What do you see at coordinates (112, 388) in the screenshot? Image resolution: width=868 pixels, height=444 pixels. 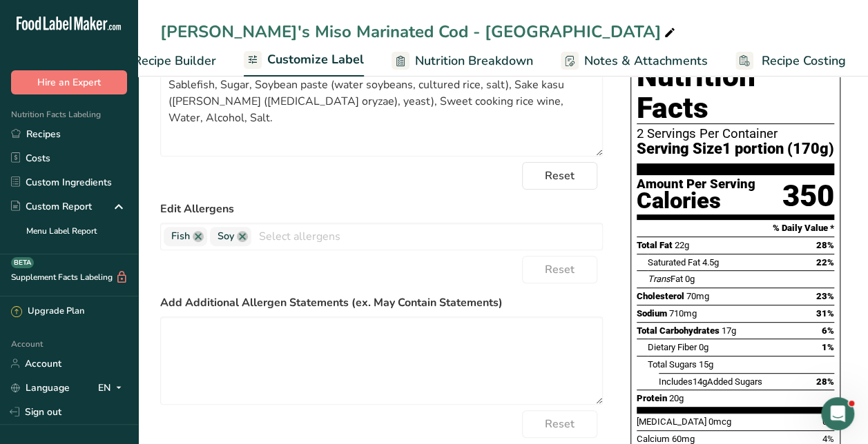 I see `div: EN` at bounding box center [112, 388].